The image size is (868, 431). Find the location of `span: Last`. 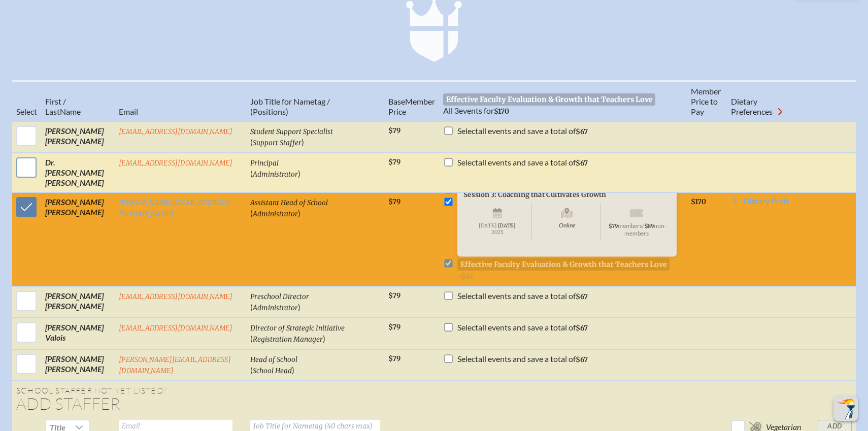

span: Last is located at coordinates (53, 111).